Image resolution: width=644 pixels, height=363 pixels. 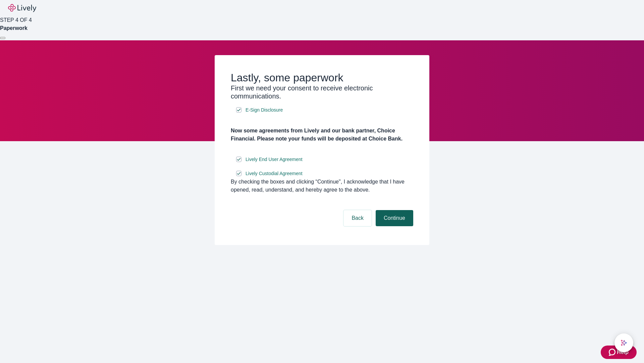 What do you see at coordinates (622, 352) in the screenshot?
I see `span: Help` at bounding box center [622, 352].